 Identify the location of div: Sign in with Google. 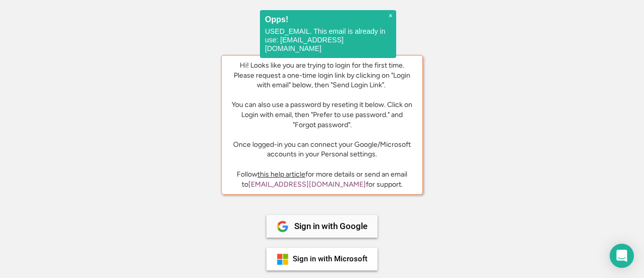
(331, 227).